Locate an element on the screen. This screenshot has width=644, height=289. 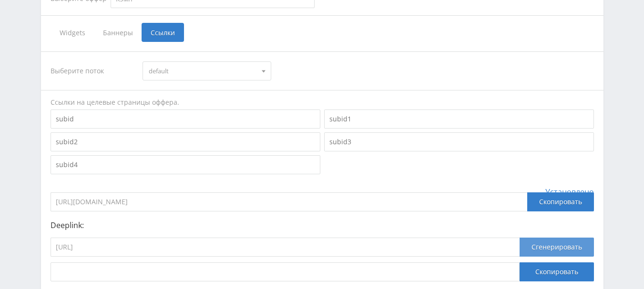
button: Сгенерировать is located at coordinates (557, 247).